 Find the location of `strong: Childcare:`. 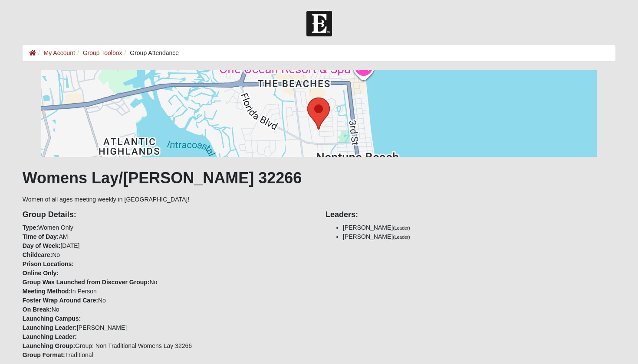

strong: Childcare: is located at coordinates (37, 255).